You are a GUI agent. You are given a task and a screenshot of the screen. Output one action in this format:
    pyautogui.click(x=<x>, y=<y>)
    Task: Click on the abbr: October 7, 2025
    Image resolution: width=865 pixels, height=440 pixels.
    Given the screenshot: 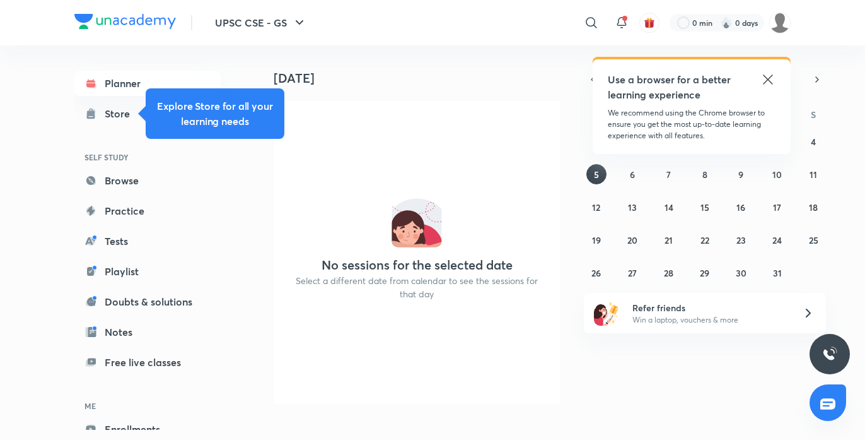 What is the action you would take?
    pyautogui.click(x=668, y=174)
    